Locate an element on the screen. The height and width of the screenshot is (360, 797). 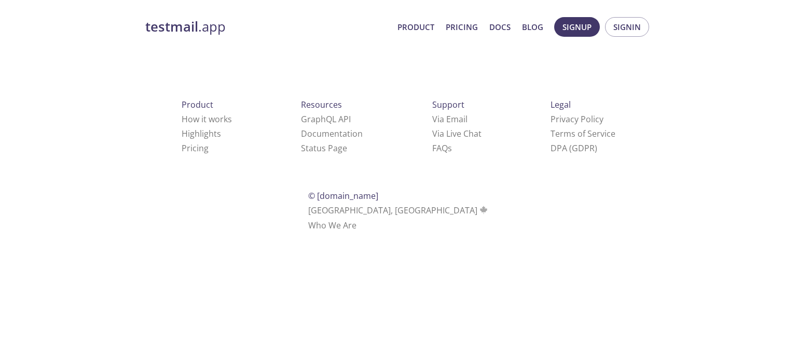
span: Resources is located at coordinates (321, 105).